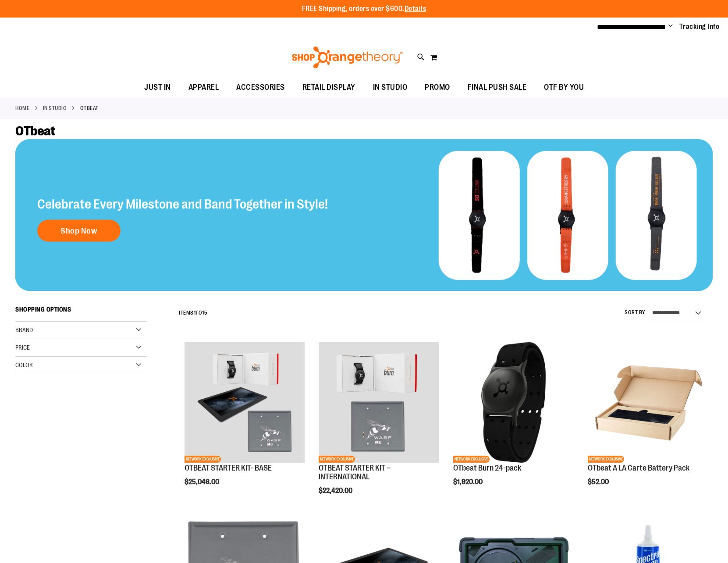 This screenshot has width=728, height=563. What do you see at coordinates (563, 87) in the screenshot?
I see `span: OTF BY YOU` at bounding box center [563, 87].